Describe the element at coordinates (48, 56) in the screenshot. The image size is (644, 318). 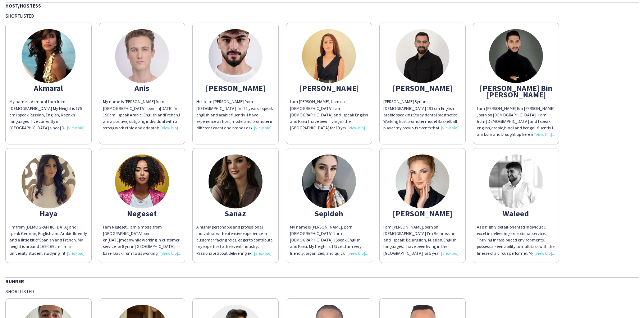
I see `img: thumb-5fa97999aec46.jpg` at that location.